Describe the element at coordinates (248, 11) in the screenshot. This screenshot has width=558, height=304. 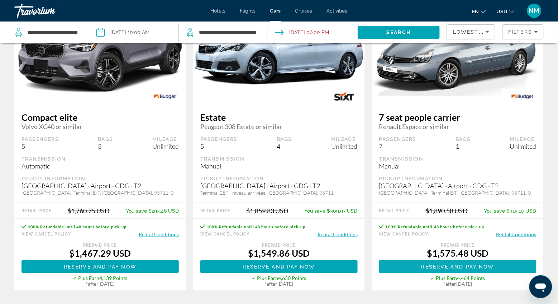
I see `a: Flights` at that location.